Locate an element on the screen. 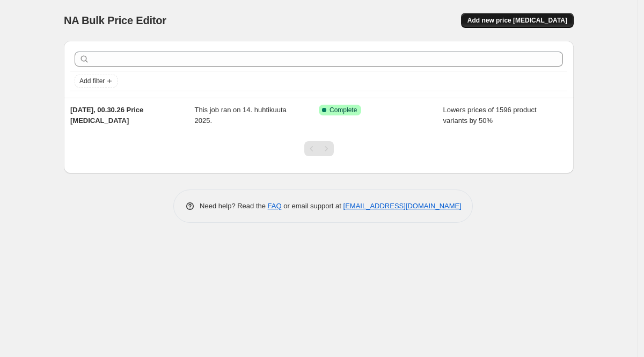 Image resolution: width=644 pixels, height=357 pixels. span: This job ran on 14. huhtikuuta 2025. is located at coordinates (240, 115).